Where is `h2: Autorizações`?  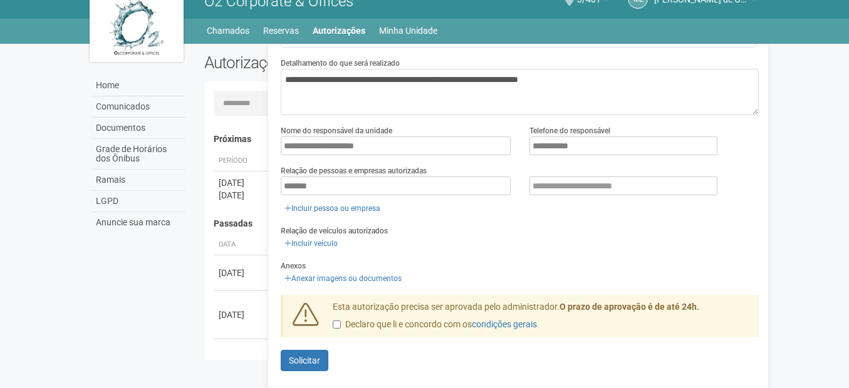
h2: Autorizações is located at coordinates (338, 63).